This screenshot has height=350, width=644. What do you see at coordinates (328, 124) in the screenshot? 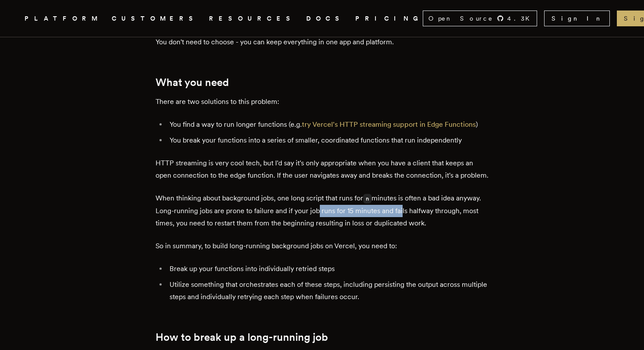
I see `li: You find a way to run longer functions (e.g. )` at bounding box center [328, 124].